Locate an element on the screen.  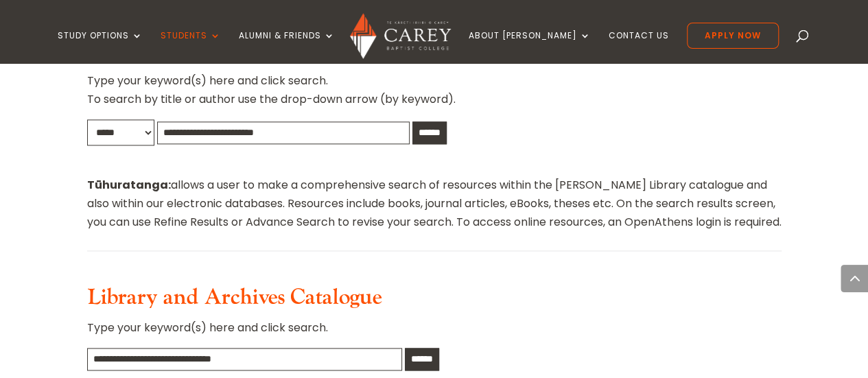
img: Carey Baptist College is located at coordinates (400, 36).